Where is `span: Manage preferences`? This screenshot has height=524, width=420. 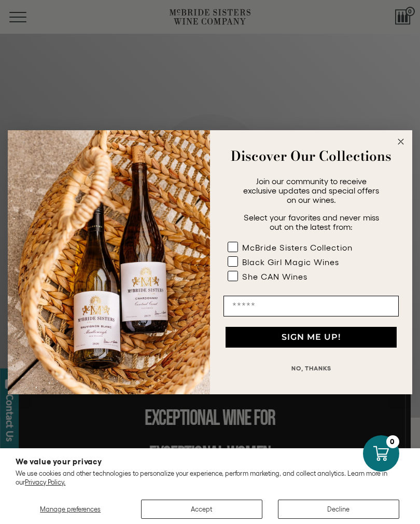
span: Manage preferences is located at coordinates (70, 509).